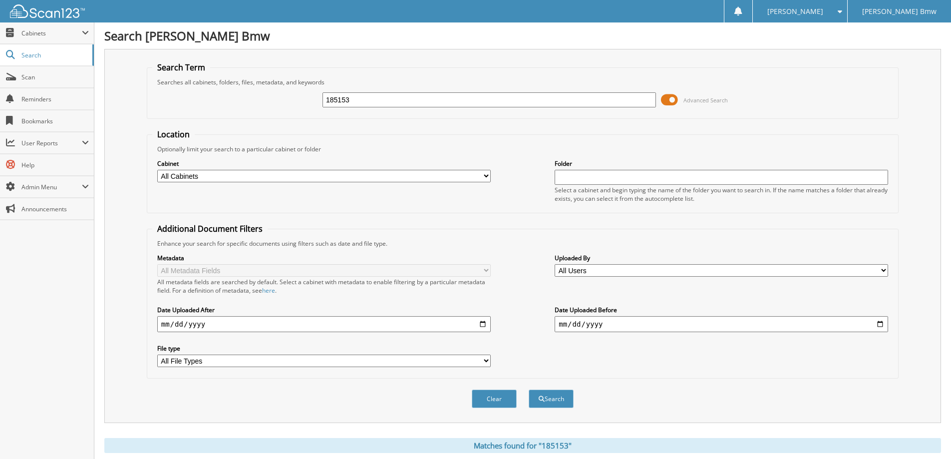 This screenshot has height=459, width=951. What do you see at coordinates (324, 163) in the screenshot?
I see `label: Cabinet` at bounding box center [324, 163].